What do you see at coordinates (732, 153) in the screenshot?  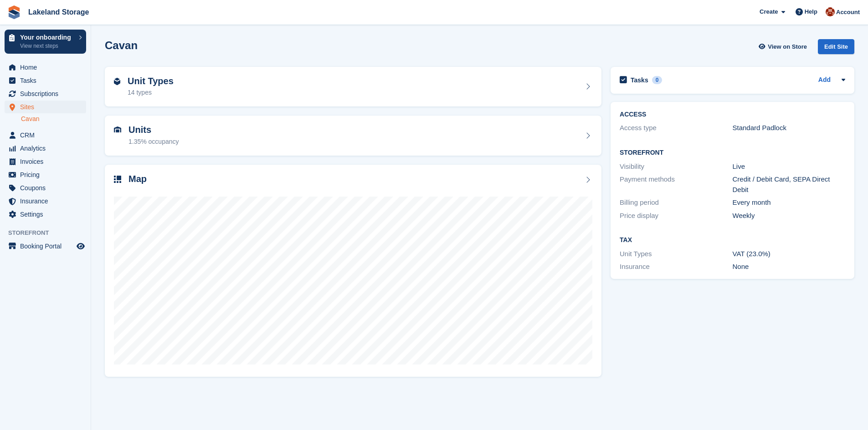 I see `h2: Storefront` at bounding box center [732, 153].